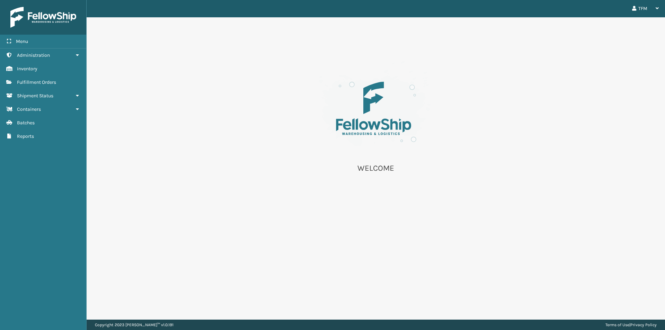  I want to click on span: Administration, so click(33, 55).